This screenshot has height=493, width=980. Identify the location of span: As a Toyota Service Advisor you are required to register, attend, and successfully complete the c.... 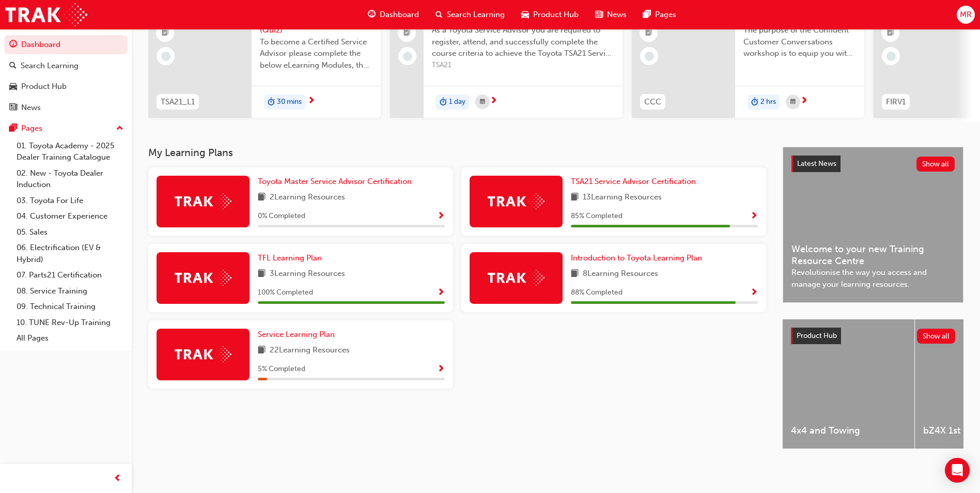
(523, 42).